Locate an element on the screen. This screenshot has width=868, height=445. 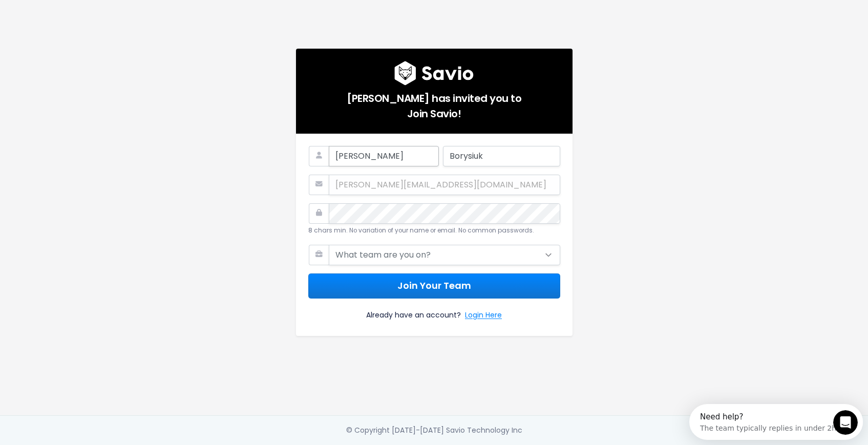
a: Login Here is located at coordinates (484, 316).